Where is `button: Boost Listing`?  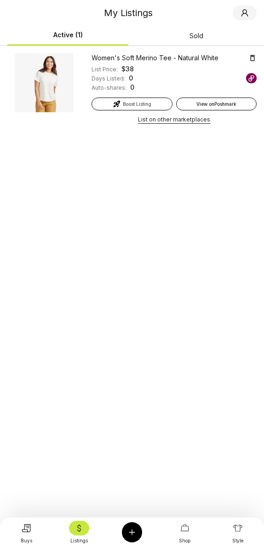
button: Boost Listing is located at coordinates (132, 104).